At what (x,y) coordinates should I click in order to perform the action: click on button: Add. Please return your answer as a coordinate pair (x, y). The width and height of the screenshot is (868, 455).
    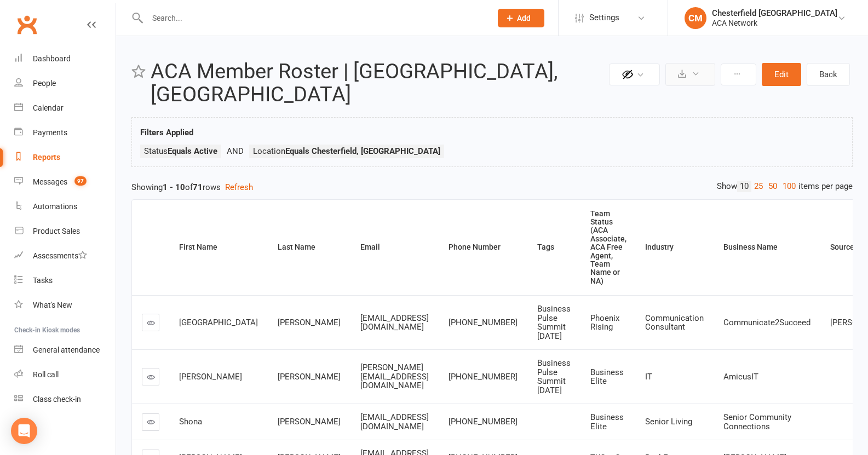
    Looking at the image, I should click on (521, 18).